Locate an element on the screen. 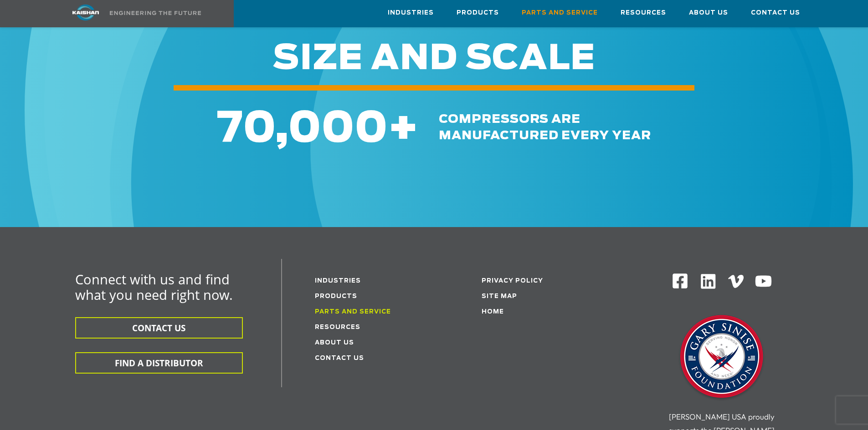  span: Parts and Service is located at coordinates (559, 13).